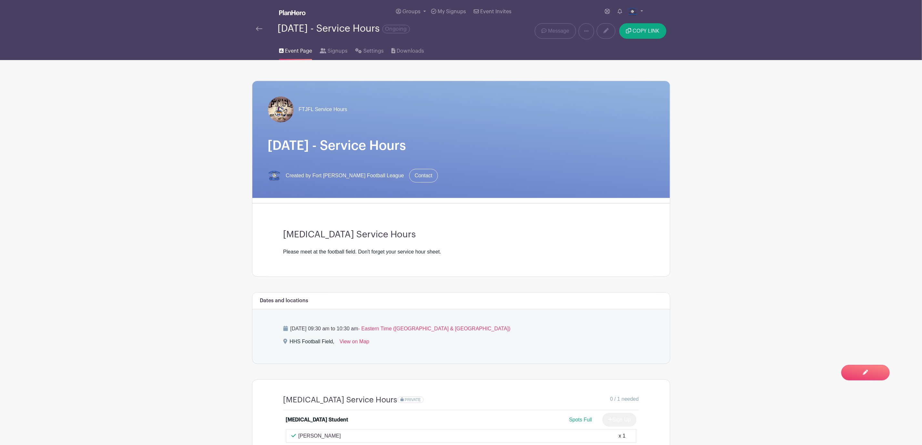  Describe the element at coordinates (622, 436) in the screenshot. I see `div: x 1` at that location.